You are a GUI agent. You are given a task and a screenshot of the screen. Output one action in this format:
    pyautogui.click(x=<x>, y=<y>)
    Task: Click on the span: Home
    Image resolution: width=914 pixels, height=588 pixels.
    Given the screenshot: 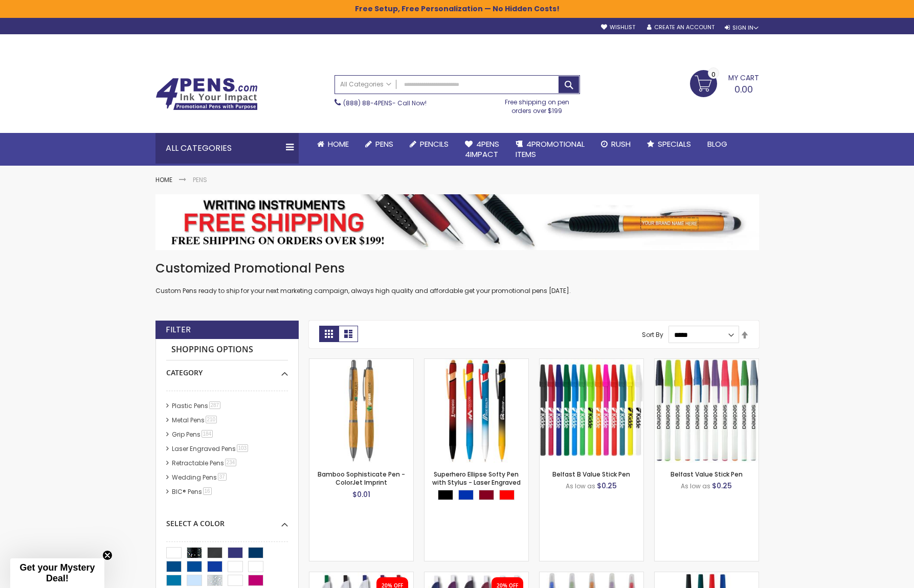 What is the action you would take?
    pyautogui.click(x=338, y=144)
    